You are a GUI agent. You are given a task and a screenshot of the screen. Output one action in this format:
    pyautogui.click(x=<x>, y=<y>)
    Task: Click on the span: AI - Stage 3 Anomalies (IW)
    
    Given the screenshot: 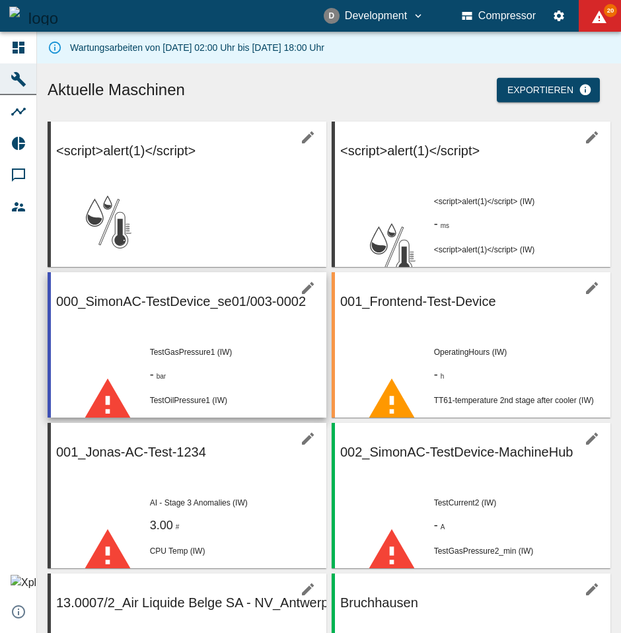 What is the action you would take?
    pyautogui.click(x=199, y=503)
    